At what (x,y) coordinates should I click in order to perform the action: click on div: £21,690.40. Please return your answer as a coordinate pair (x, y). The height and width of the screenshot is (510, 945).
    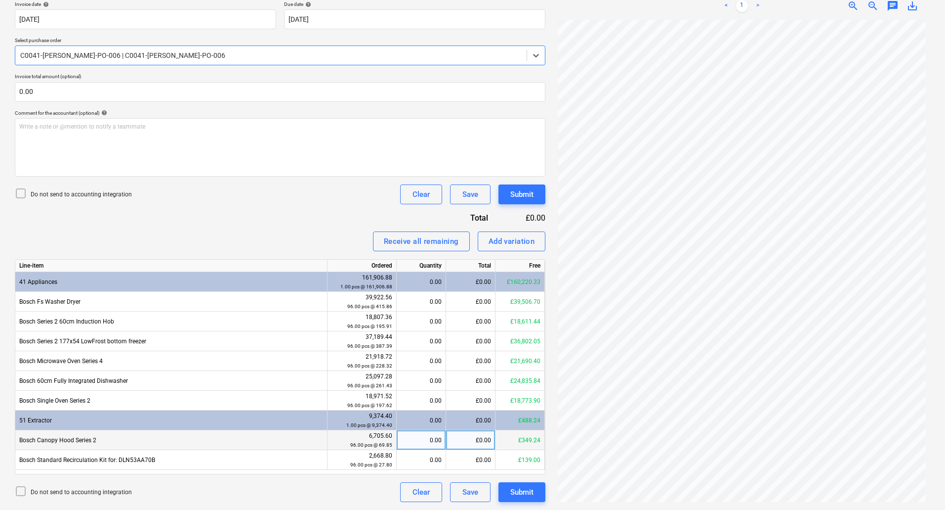
    Looking at the image, I should click on (520, 361).